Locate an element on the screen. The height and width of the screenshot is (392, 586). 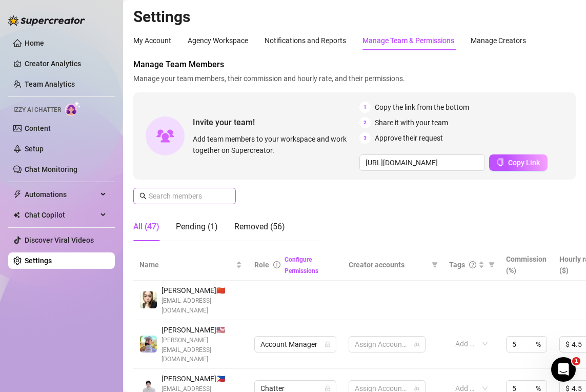
span: question-circle is located at coordinates (473, 265).